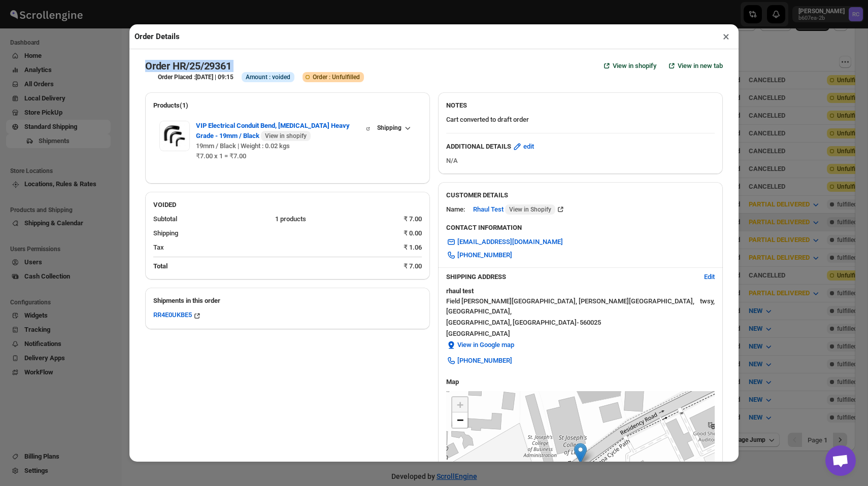 The width and height of the screenshot is (868, 486). I want to click on button: Shipping, so click(393, 128).